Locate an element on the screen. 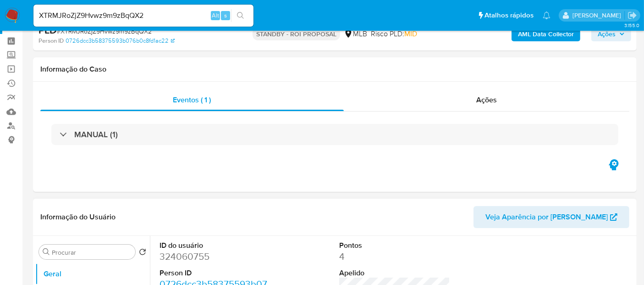 The image size is (644, 285). span: 3.155.0 is located at coordinates (632, 25).